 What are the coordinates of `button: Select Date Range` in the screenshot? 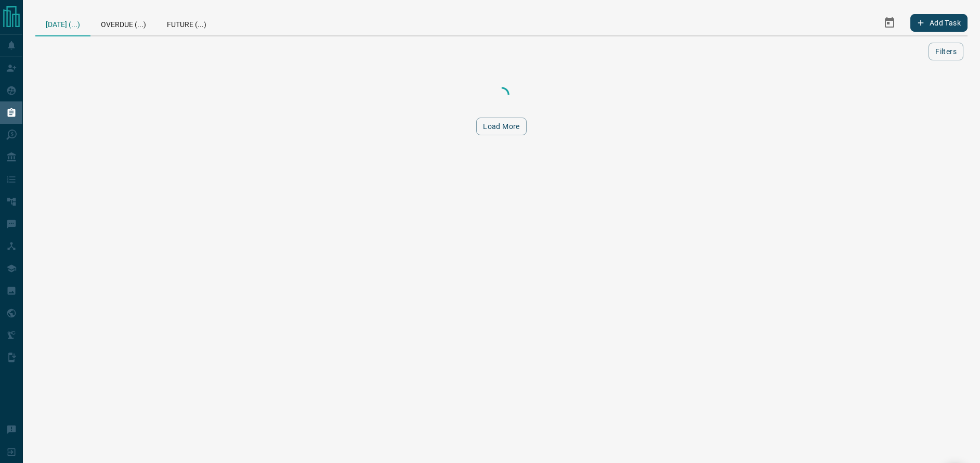 It's located at (889, 23).